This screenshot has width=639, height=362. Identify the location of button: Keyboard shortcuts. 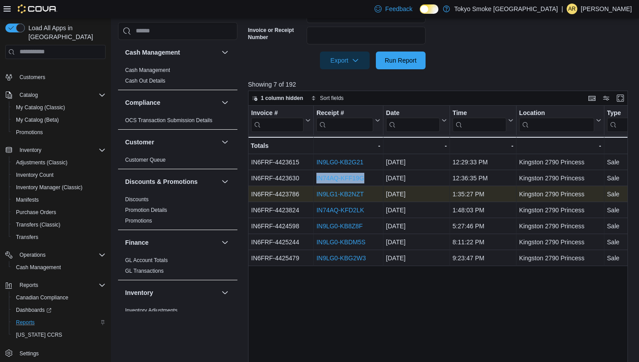
(592, 98).